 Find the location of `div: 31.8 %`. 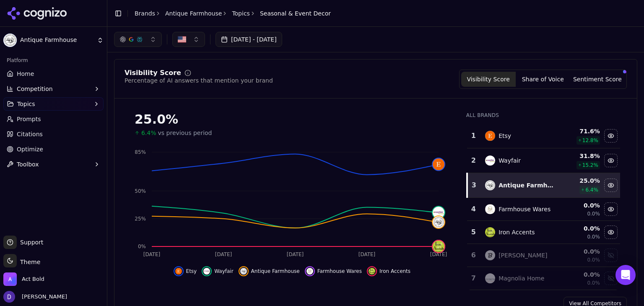

div: 31.8 % is located at coordinates (580, 156).